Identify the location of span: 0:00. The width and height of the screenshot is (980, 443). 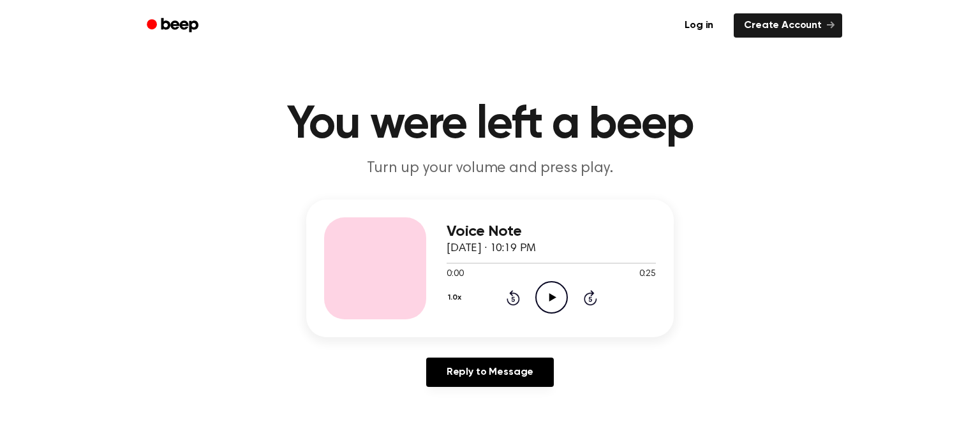
(455, 274).